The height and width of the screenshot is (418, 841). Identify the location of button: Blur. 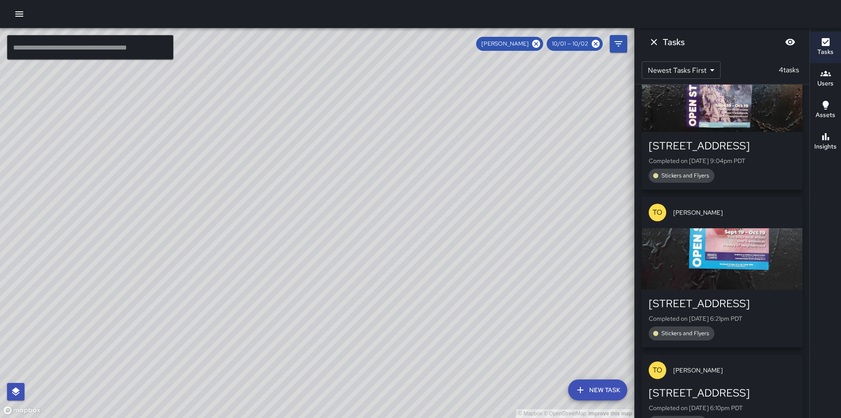
(790, 42).